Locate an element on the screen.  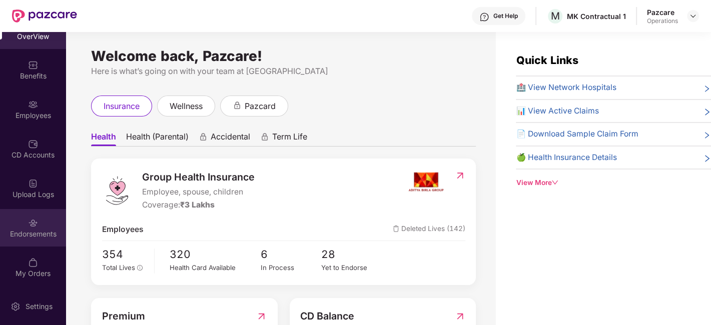
span: Health (Parental) is located at coordinates (157, 139).